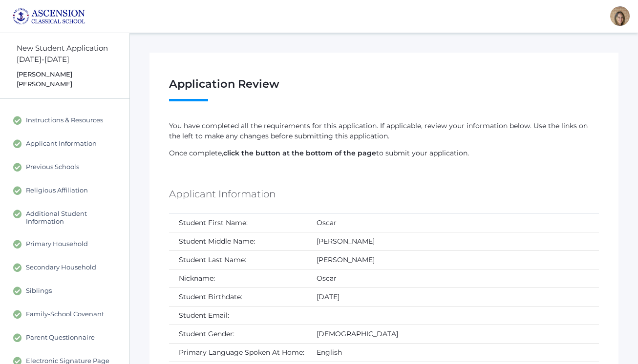  I want to click on span: Secondary Household, so click(61, 267).